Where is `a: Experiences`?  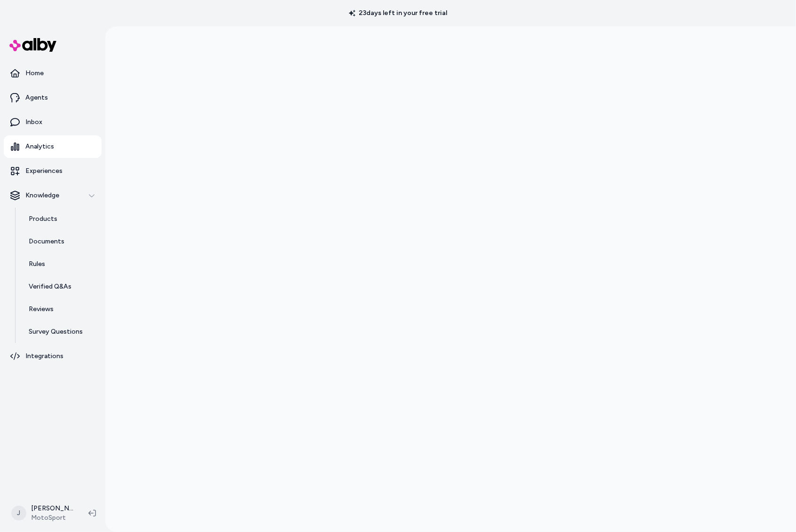
a: Experiences is located at coordinates (52, 171).